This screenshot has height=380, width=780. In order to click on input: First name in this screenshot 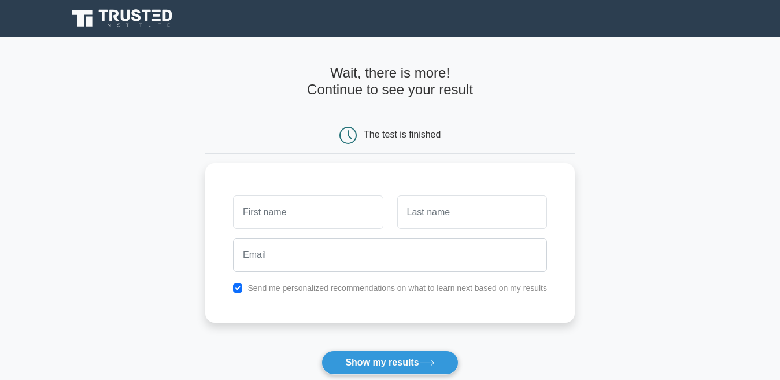, I will do `click(308, 212)`.